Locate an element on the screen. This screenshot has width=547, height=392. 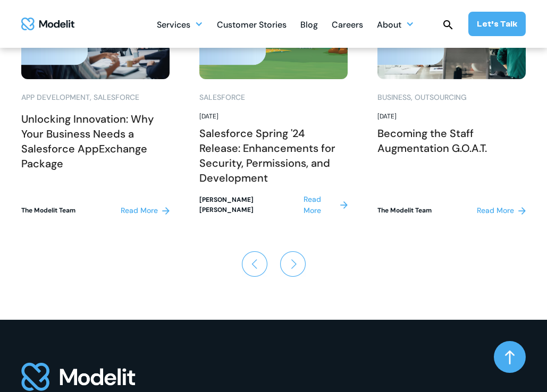
div: Let’s Talk is located at coordinates (497, 24).